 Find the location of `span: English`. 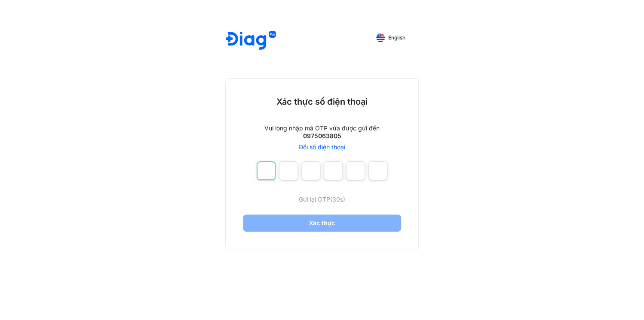

span: English is located at coordinates (397, 38).